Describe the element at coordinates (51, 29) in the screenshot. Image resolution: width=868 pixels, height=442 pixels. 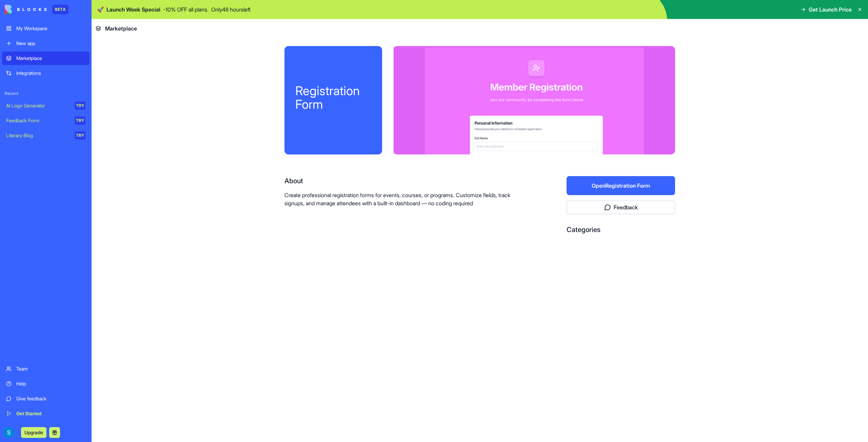
I see `div: My Workspace` at that location.